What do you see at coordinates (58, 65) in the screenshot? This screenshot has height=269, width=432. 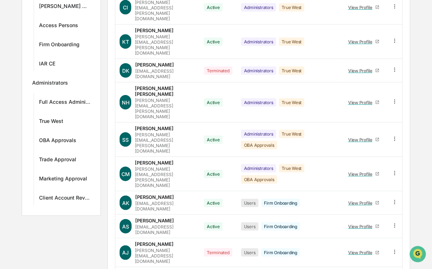 I see `div: We're available if you need us!` at bounding box center [58, 65].